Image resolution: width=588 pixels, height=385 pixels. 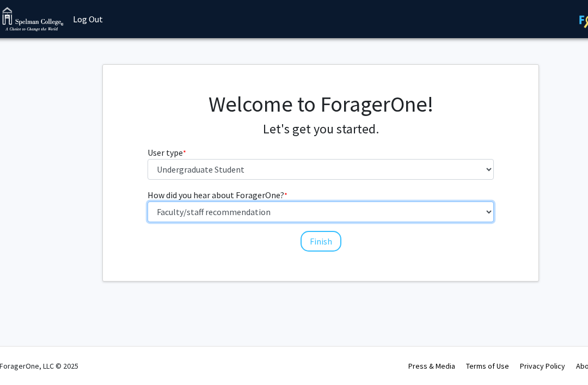 I want to click on label: User type, so click(x=167, y=153).